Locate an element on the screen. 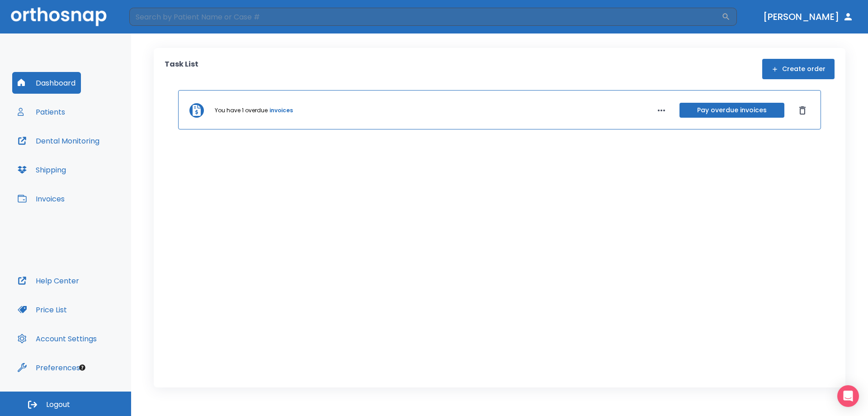 The height and width of the screenshot is (416, 868). a: Dental Monitoring is located at coordinates (58, 140).